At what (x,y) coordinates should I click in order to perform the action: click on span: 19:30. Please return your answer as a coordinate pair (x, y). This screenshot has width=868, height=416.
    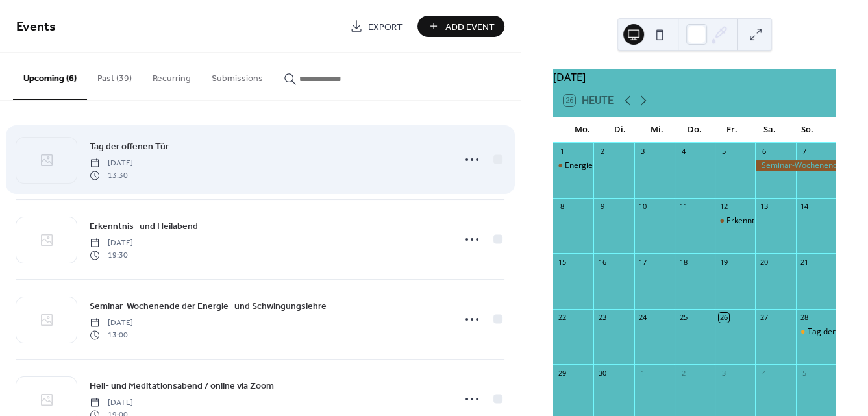
    Looking at the image, I should click on (111, 255).